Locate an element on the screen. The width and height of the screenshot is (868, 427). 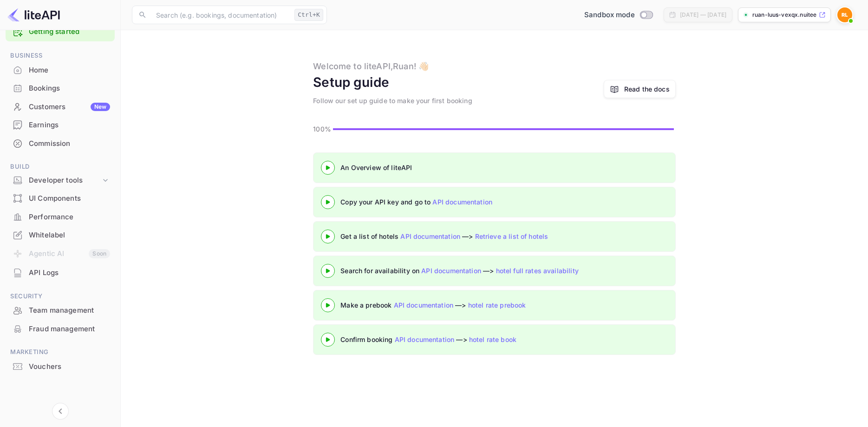
img: LiteAPI logo is located at coordinates (33, 15).